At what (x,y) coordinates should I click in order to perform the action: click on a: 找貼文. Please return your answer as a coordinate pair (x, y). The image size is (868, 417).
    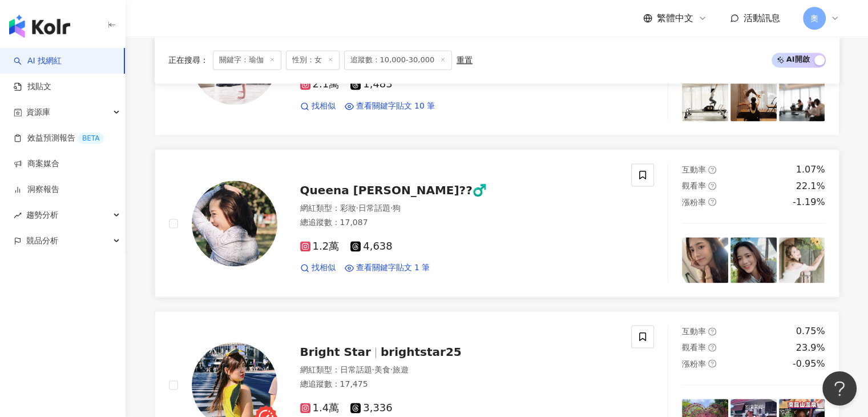
    Looking at the image, I should click on (32, 87).